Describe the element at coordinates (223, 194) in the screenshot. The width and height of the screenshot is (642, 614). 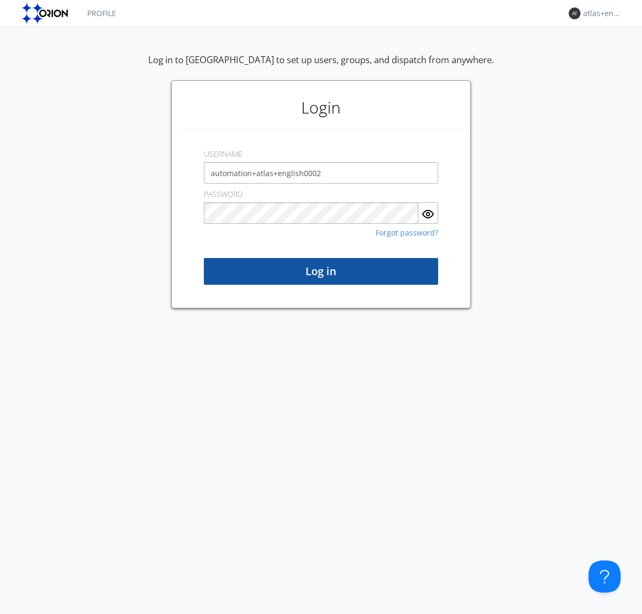
I see `label: PASSWORD` at that location.